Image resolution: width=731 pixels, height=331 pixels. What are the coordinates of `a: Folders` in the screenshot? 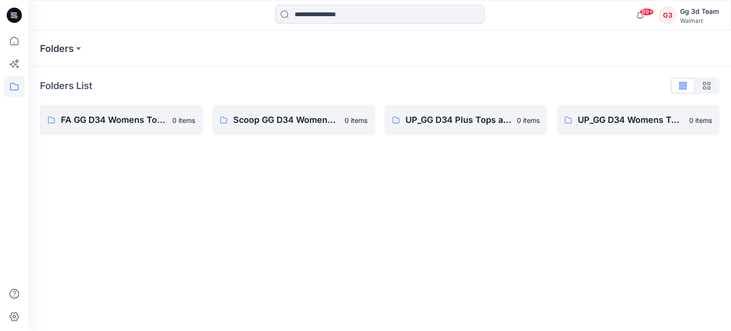 It's located at (57, 49).